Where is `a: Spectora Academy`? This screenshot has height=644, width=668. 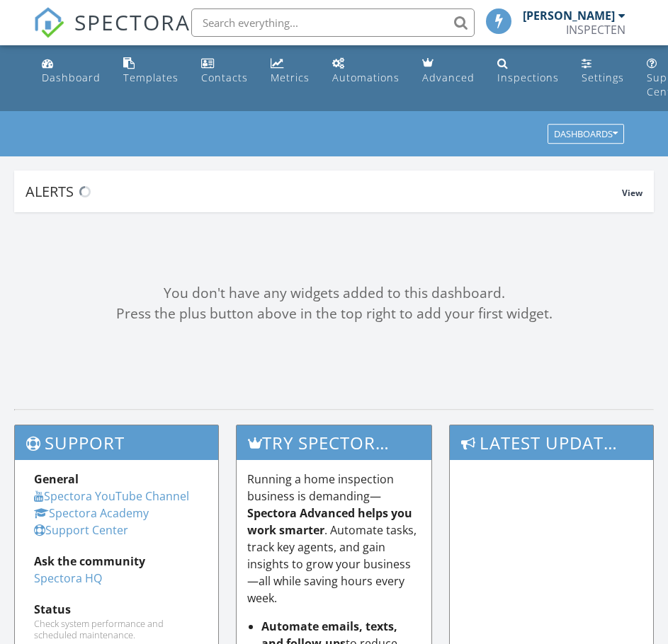 a: Spectora Academy is located at coordinates (92, 513).